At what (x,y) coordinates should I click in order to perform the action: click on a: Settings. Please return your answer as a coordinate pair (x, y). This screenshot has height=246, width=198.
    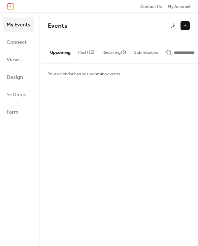
    Looking at the image, I should click on (18, 94).